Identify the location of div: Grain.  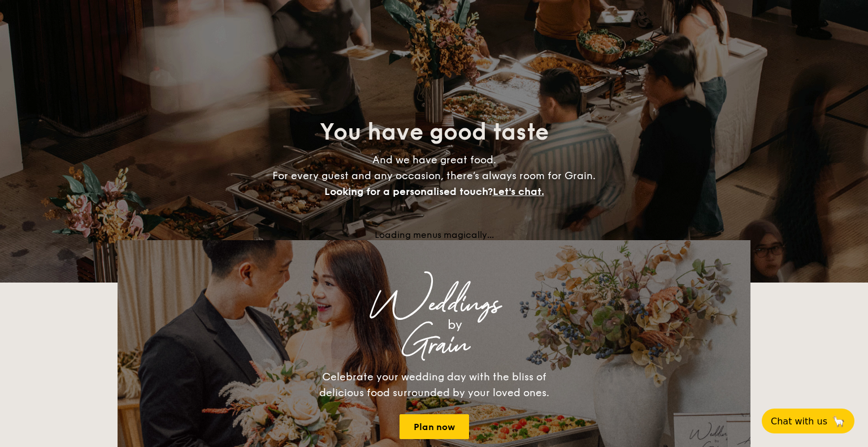
(434, 345).